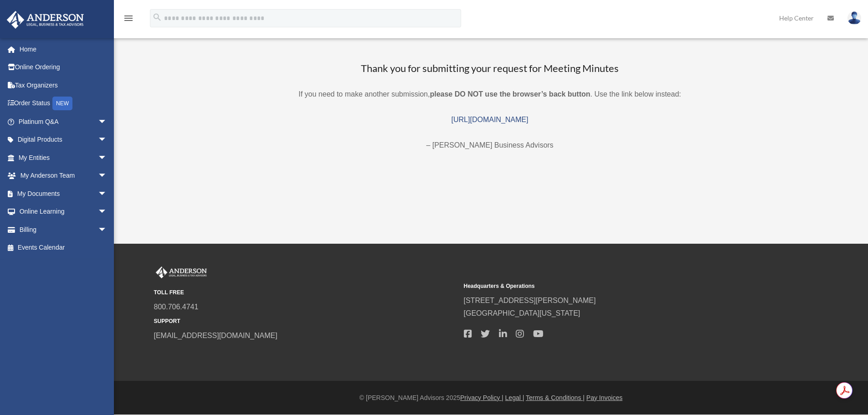  What do you see at coordinates (62, 103) in the screenshot?
I see `div: NEW` at bounding box center [62, 103].